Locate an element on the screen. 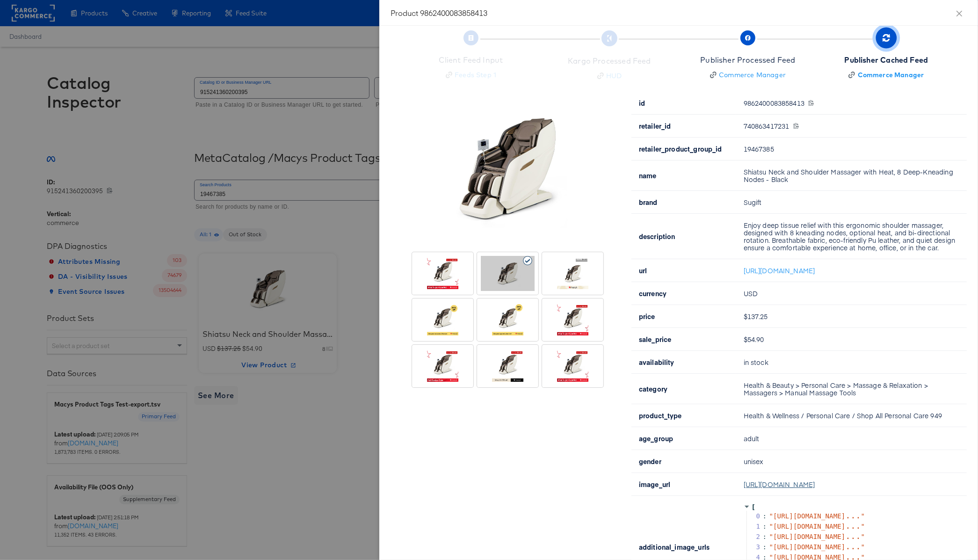  b: availability is located at coordinates (657, 361).